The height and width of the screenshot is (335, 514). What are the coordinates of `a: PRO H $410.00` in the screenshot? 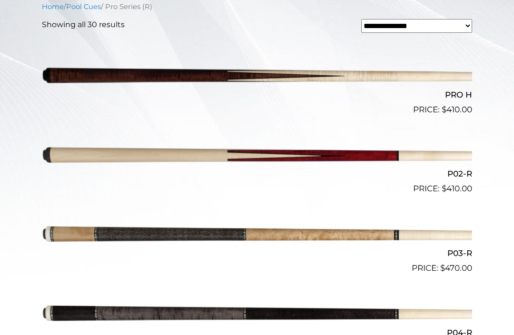 It's located at (257, 79).